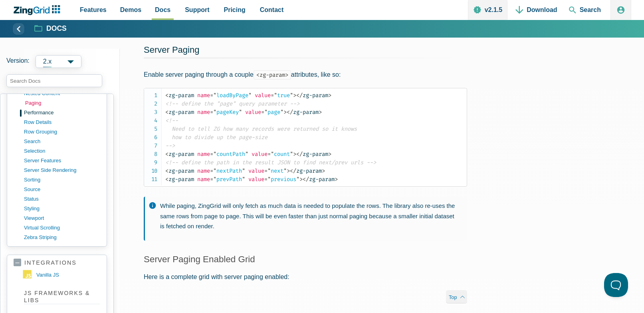 Image resolution: width=644 pixels, height=313 pixels. Describe the element at coordinates (62, 142) in the screenshot. I see `a: search` at that location.